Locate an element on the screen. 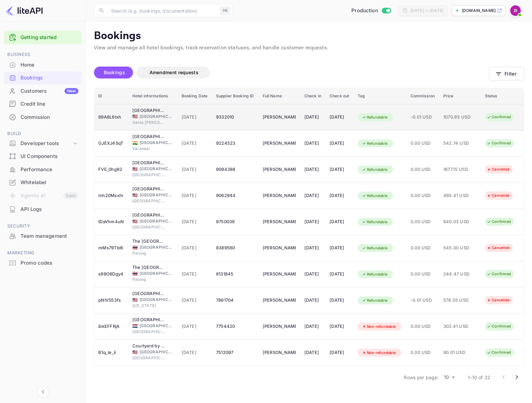  div: 8750039 is located at coordinates (235, 222).